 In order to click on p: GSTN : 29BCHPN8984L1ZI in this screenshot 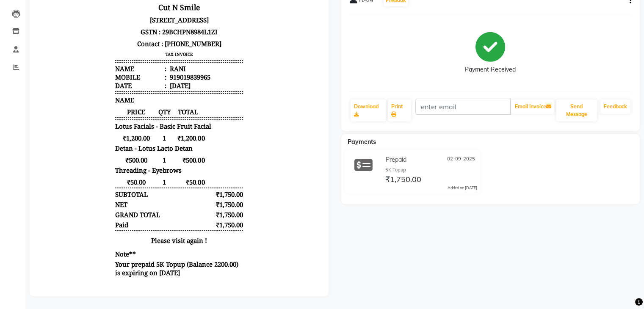, I will do `click(141, 38)`.